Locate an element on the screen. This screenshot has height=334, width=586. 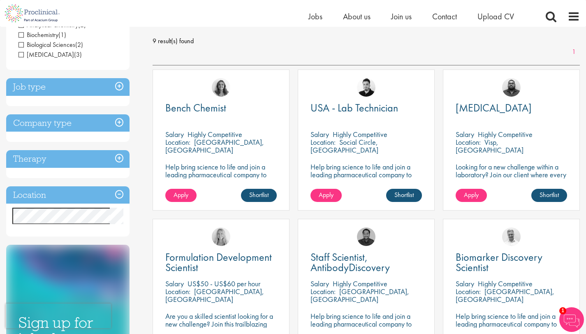
img: Jackie Cerchio is located at coordinates (221, 87).